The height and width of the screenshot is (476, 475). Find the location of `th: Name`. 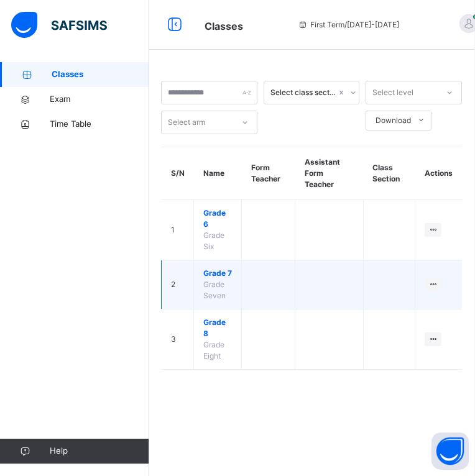

th: Name is located at coordinates (218, 173).